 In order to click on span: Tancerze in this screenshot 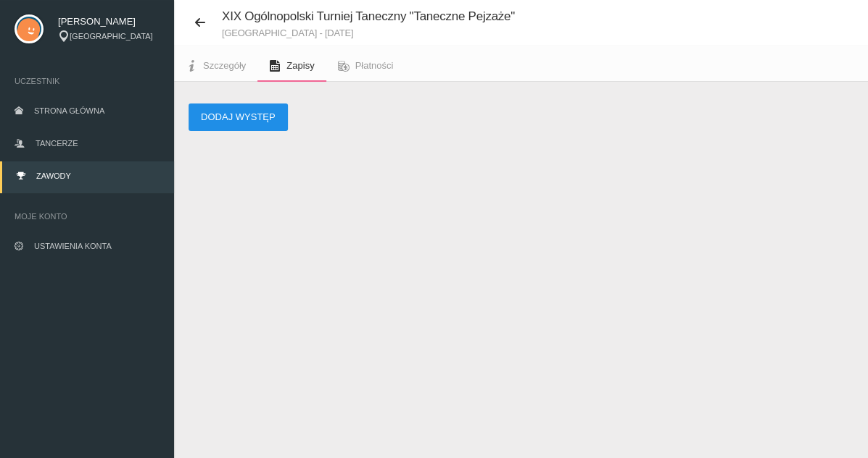, I will do `click(56, 144)`.